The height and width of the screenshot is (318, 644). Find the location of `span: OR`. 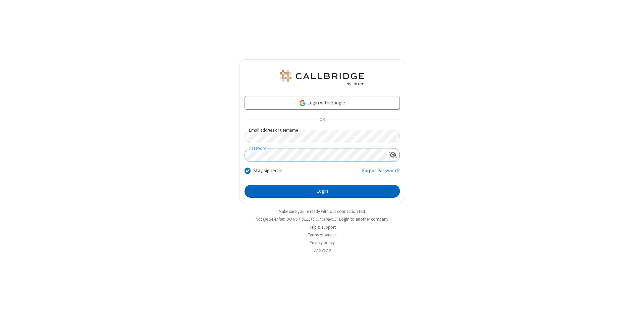

span: OR is located at coordinates (322, 120).